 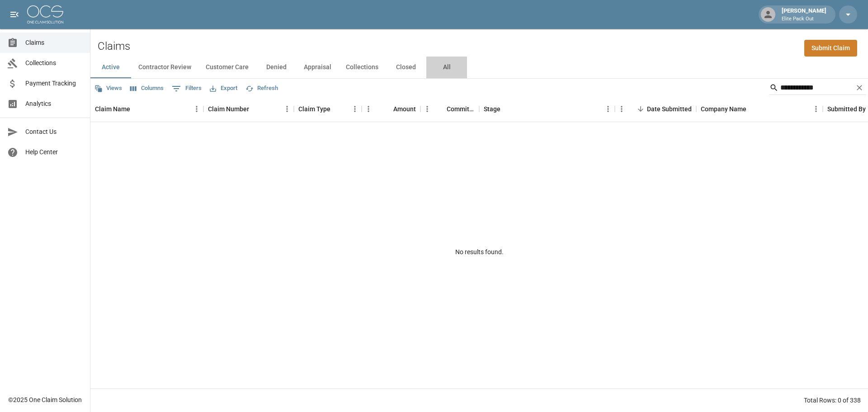 I want to click on div: No results found., so click(x=479, y=252).